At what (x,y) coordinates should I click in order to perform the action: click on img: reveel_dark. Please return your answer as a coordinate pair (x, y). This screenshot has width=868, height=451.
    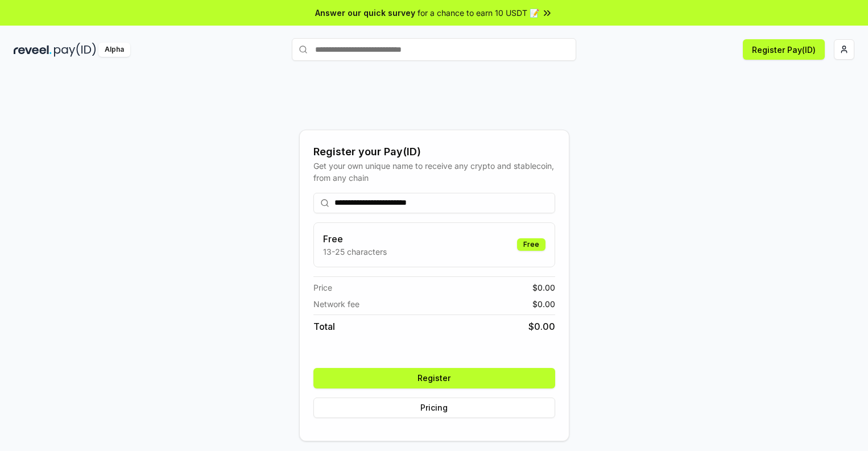
    Looking at the image, I should click on (33, 49).